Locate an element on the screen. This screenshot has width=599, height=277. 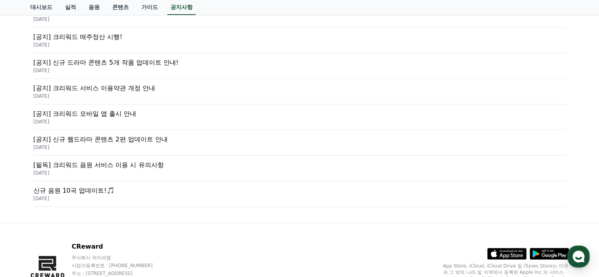
p: CReward is located at coordinates (120, 246).